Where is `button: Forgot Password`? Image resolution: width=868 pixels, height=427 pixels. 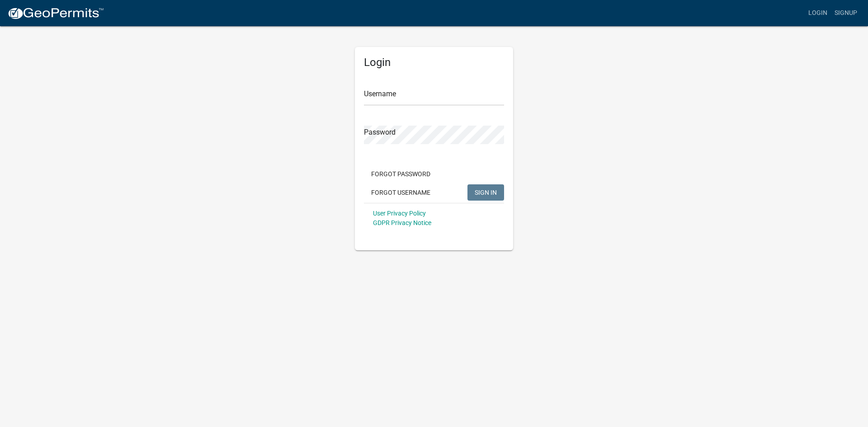
button: Forgot Password is located at coordinates (400, 174).